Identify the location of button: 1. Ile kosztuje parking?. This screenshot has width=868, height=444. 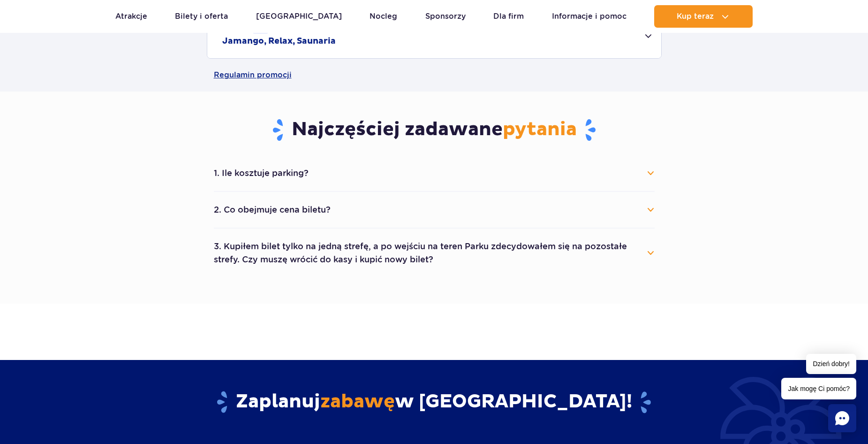
(434, 173).